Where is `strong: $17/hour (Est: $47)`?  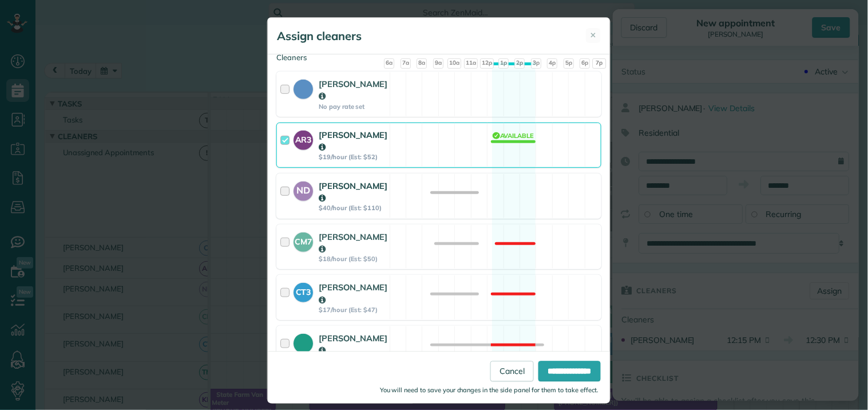
strong: $17/hour (Est: $47) is located at coordinates (353, 310).